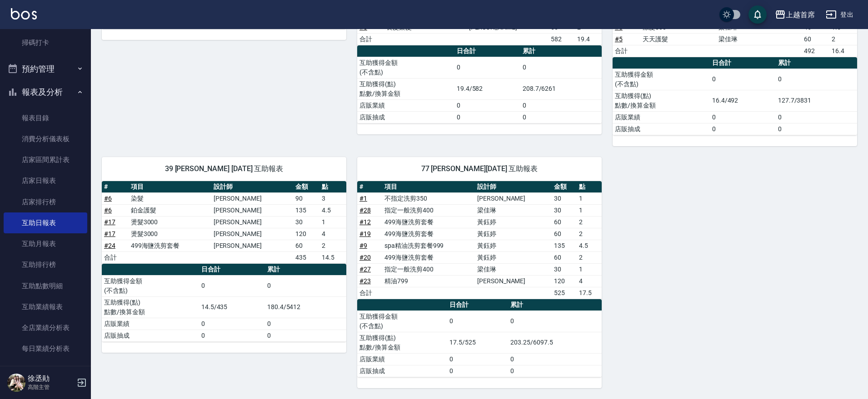  Describe the element at coordinates (306, 198) in the screenshot. I see `td: 90` at that location.